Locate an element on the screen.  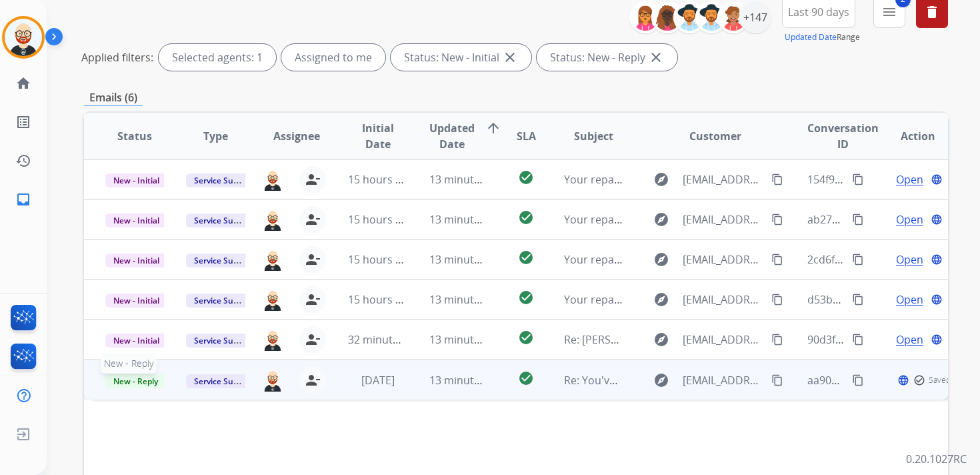
div: Status: New - Initial is located at coordinates (461, 57).